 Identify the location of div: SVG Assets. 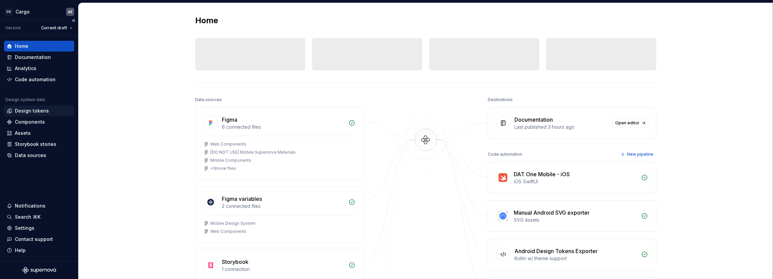
(575, 220).